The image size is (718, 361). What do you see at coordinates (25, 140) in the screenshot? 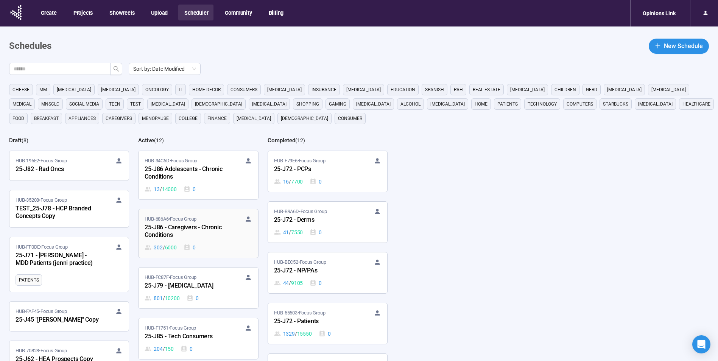
I see `span: ( 8 )` at bounding box center [25, 140].